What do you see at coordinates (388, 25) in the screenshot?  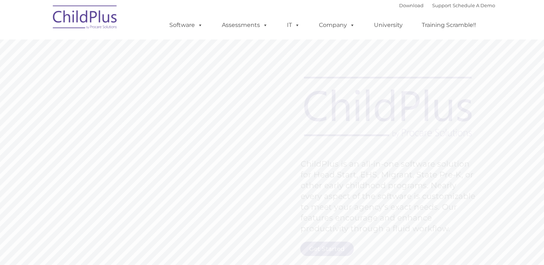 I see `a: University` at bounding box center [388, 25].